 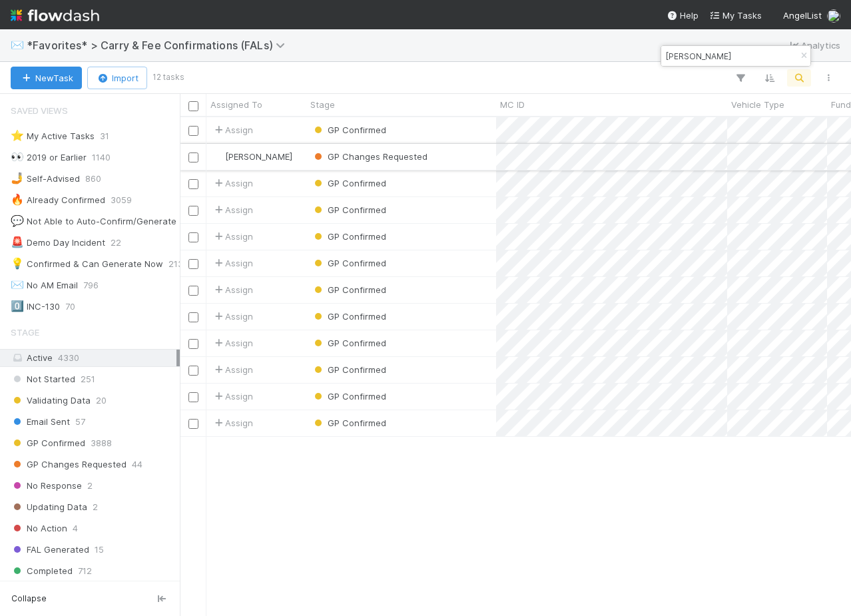 I want to click on div: Already Confirmed, so click(x=58, y=200).